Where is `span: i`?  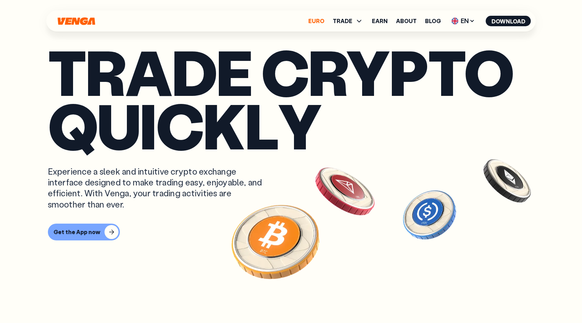 span: i is located at coordinates (148, 125).